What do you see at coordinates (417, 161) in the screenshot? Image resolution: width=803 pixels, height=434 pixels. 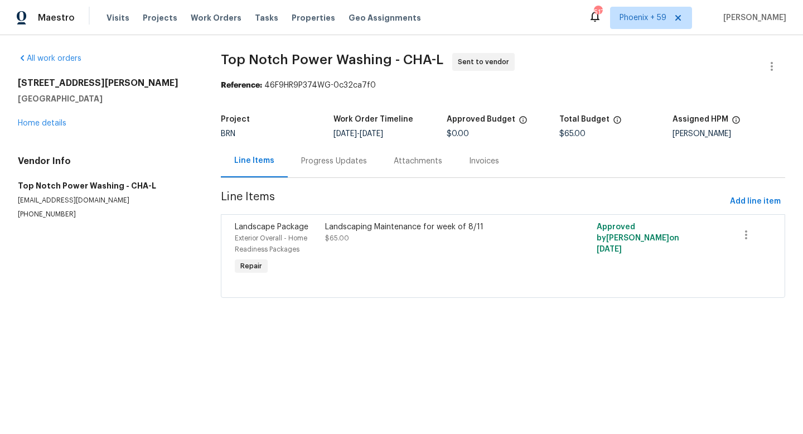 I see `div: Attachments` at bounding box center [417, 161].